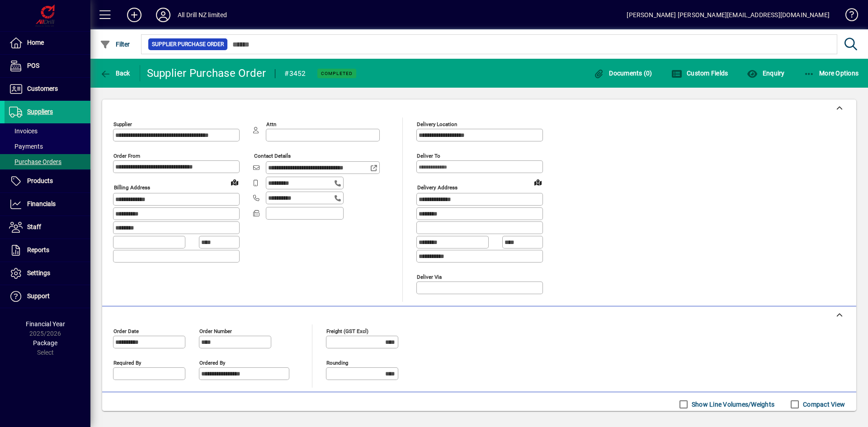  I want to click on div: Supplier Purchase Order, so click(206, 73).